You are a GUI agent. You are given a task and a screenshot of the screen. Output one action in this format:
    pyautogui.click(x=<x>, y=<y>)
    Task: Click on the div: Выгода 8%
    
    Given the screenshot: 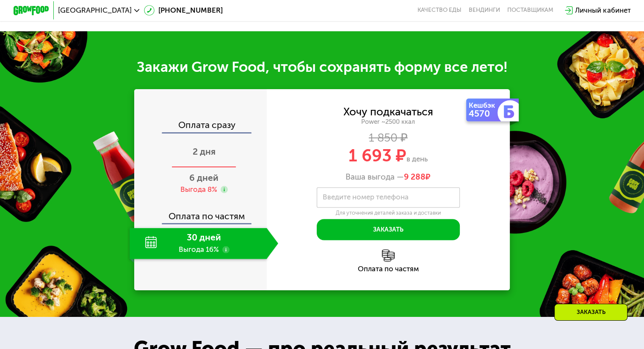 What is the action you would take?
    pyautogui.click(x=198, y=189)
    